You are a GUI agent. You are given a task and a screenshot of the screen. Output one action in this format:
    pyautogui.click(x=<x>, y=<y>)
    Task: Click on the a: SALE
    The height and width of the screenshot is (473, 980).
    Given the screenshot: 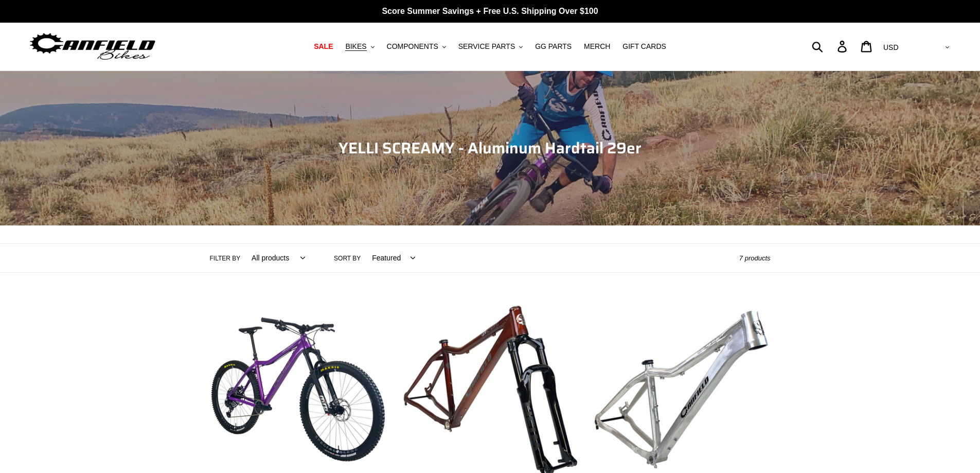 What is the action you would take?
    pyautogui.click(x=323, y=46)
    